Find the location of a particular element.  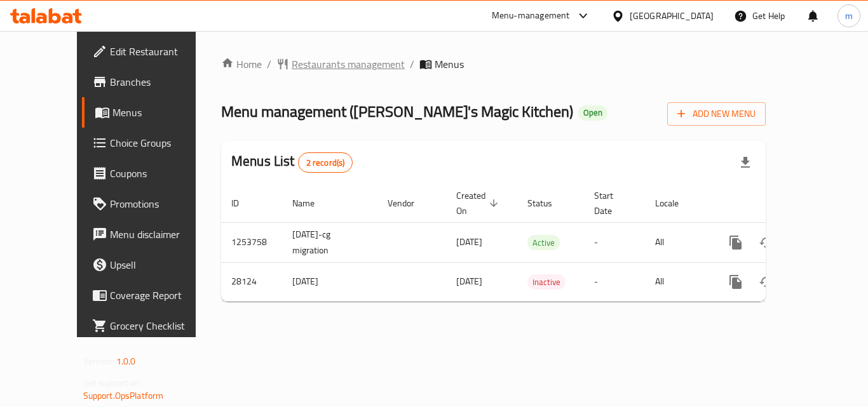

a: Menus is located at coordinates (152, 112).